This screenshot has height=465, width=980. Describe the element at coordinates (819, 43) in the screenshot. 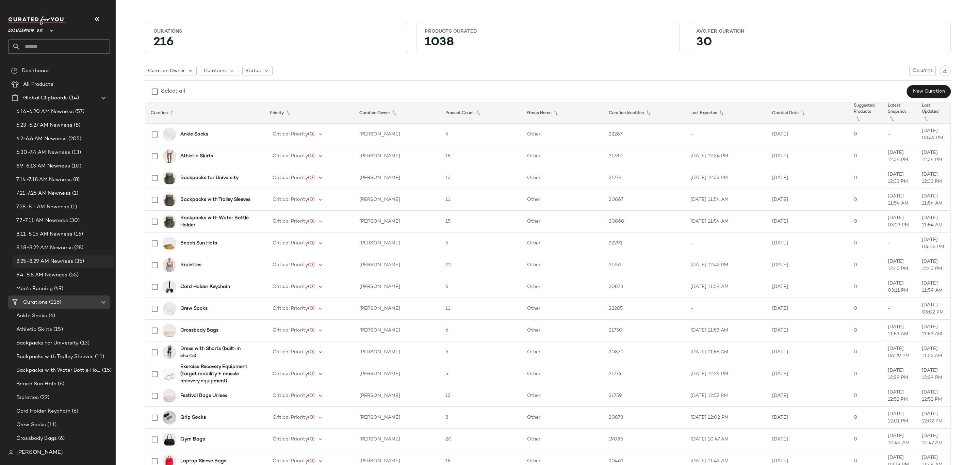

I see `div: 30` at that location.